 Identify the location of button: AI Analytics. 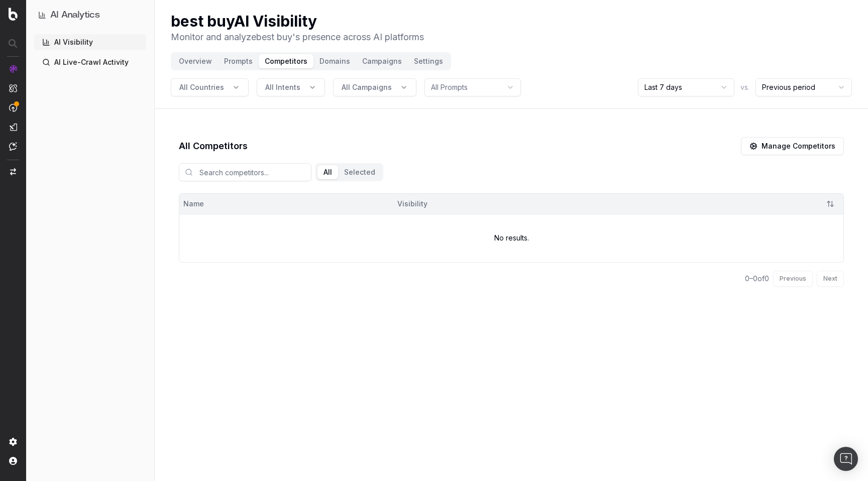
(90, 15).